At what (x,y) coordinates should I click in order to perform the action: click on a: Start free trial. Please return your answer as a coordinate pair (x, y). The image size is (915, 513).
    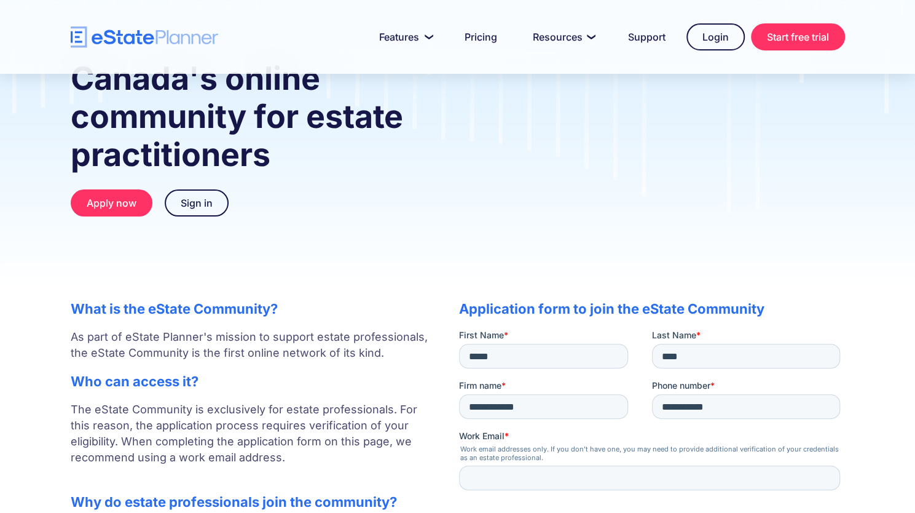
    Looking at the image, I should click on (798, 37).